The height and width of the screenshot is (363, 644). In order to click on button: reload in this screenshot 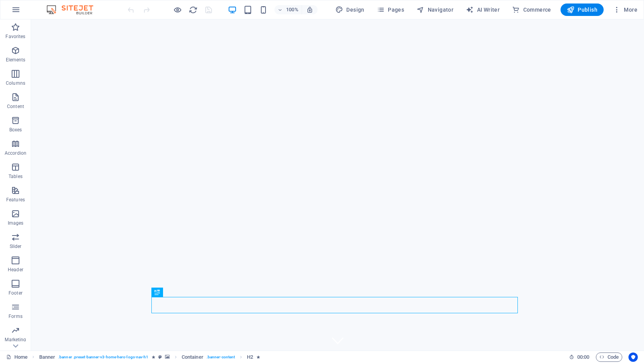, I will do `click(193, 10)`.